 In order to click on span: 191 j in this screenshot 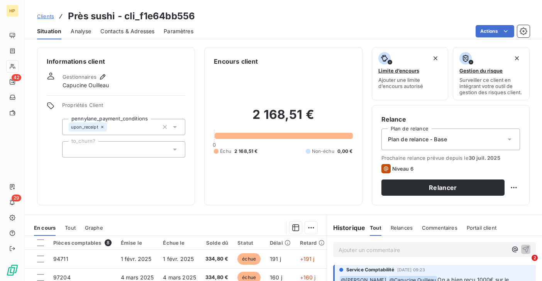, I will do `click(275, 258)`.